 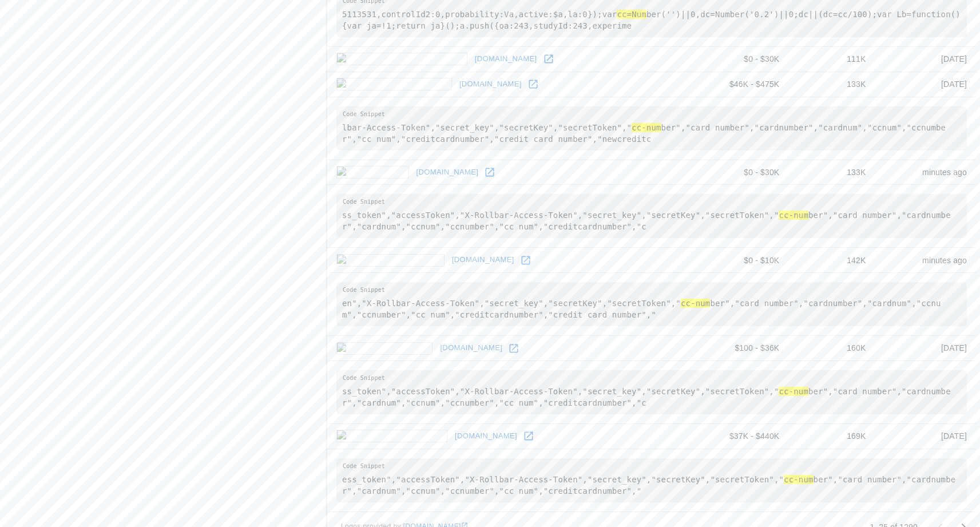 I want to click on a: Open tql.com in new window, so click(x=490, y=172).